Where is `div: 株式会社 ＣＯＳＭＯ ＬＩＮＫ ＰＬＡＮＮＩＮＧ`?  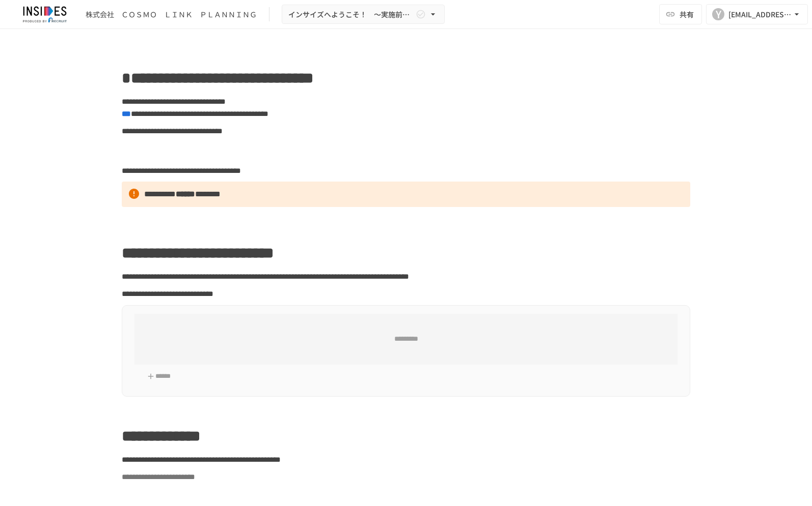
div: 株式会社 ＣＯＳＭＯ ＬＩＮＫ ＰＬＡＮＮＩＮＧ is located at coordinates (171, 14).